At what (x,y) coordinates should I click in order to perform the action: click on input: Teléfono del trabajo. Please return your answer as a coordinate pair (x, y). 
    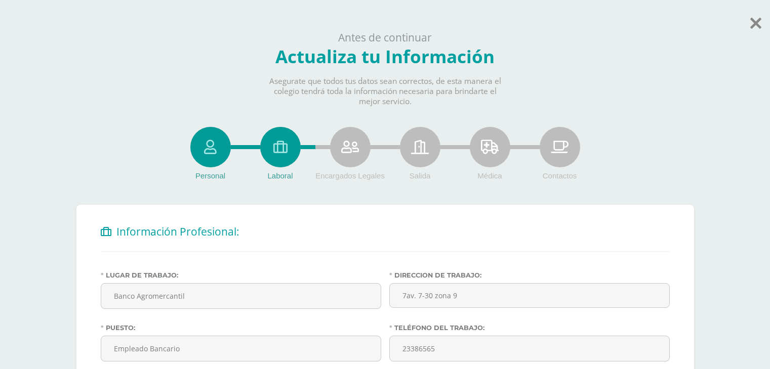
    Looking at the image, I should click on (529, 349).